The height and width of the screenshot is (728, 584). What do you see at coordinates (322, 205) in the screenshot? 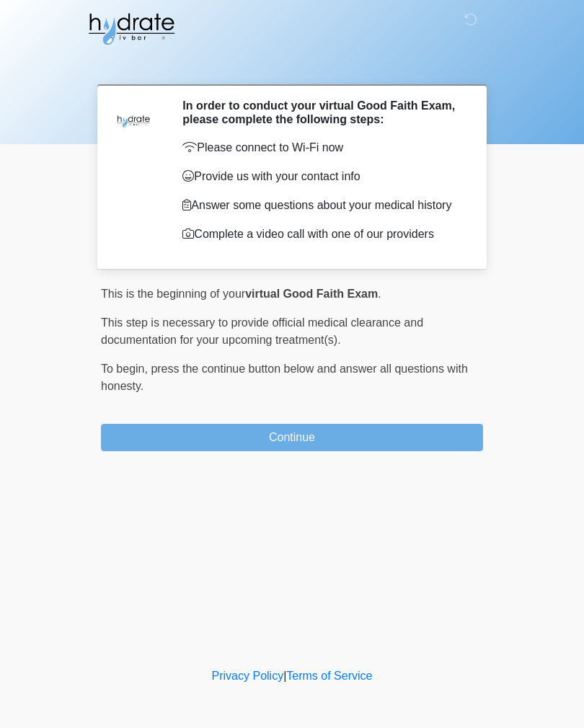
I see `p: Answer some questions about your medical history` at bounding box center [322, 205].